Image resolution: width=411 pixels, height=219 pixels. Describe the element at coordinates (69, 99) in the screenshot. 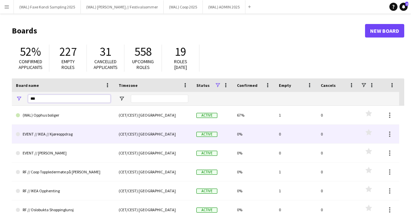

I see `input: Board name Filter Input` at that location.